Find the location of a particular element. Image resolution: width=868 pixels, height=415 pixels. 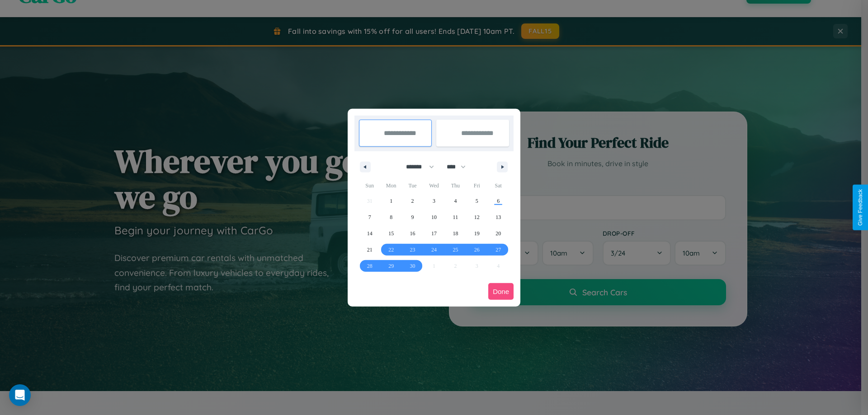

span: 13 is located at coordinates (498, 217).